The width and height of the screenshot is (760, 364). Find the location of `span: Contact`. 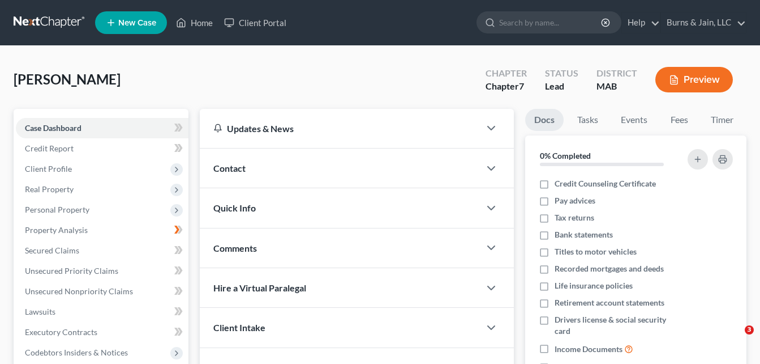

span: Contact is located at coordinates (229, 168).